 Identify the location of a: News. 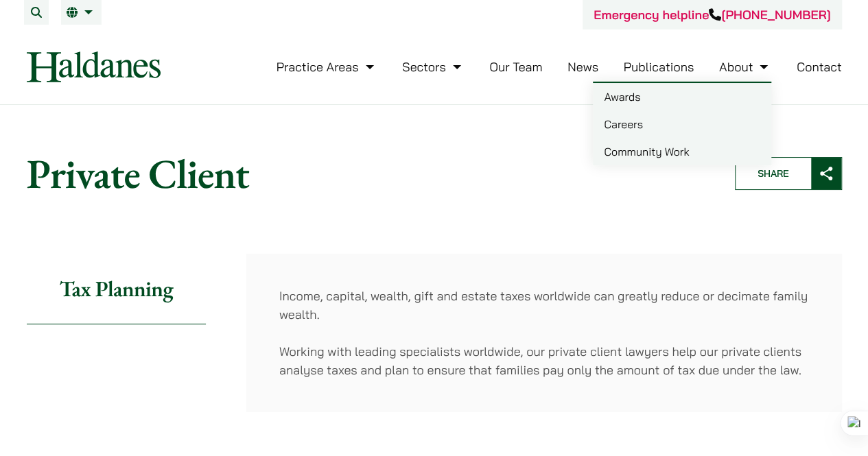
(583, 66).